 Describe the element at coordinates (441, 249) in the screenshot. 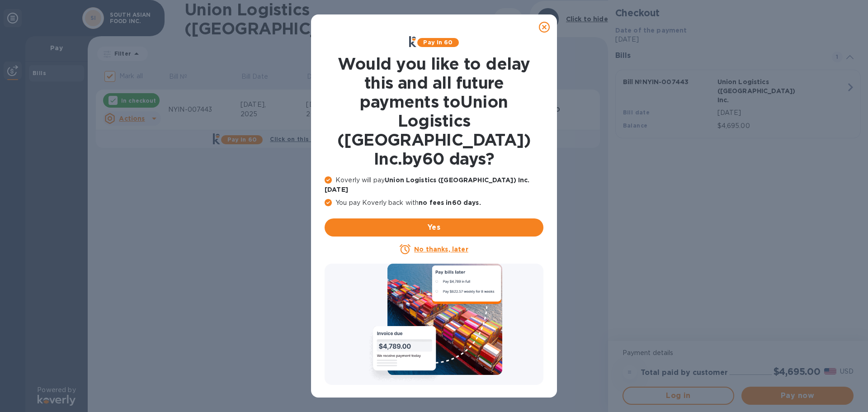

I see `u: No thanks, later` at that location.